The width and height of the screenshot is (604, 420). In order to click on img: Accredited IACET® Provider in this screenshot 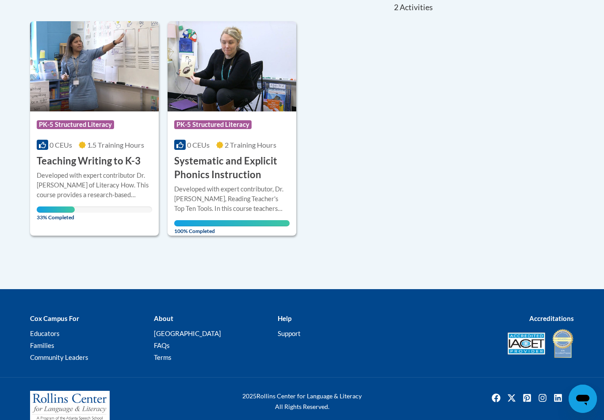, I will do `click(526, 344)`.